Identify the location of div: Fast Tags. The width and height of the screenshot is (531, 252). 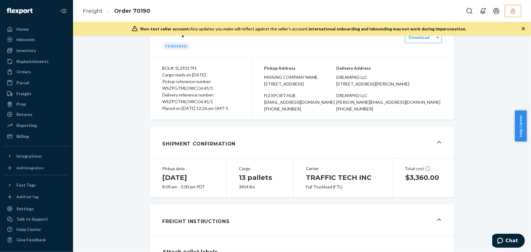
(26, 185).